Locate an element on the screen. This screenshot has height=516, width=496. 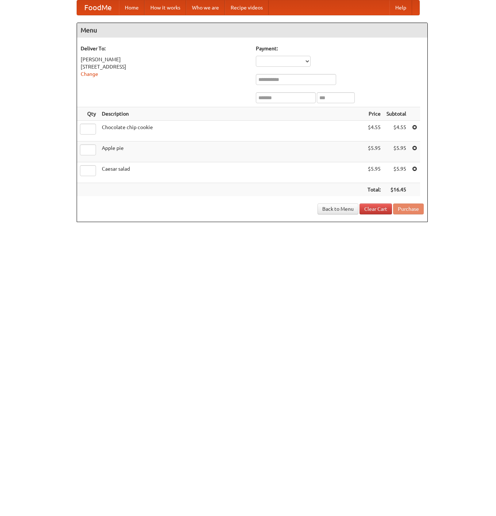
td: Chocolate chip cookie is located at coordinates (232, 131).